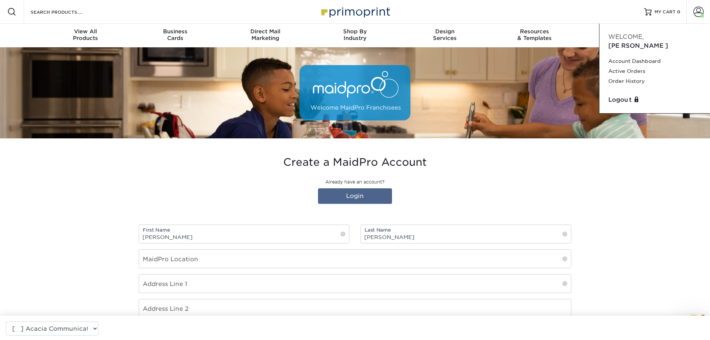 Image resolution: width=710 pixels, height=340 pixels. I want to click on img: Primoprint, so click(355, 11).